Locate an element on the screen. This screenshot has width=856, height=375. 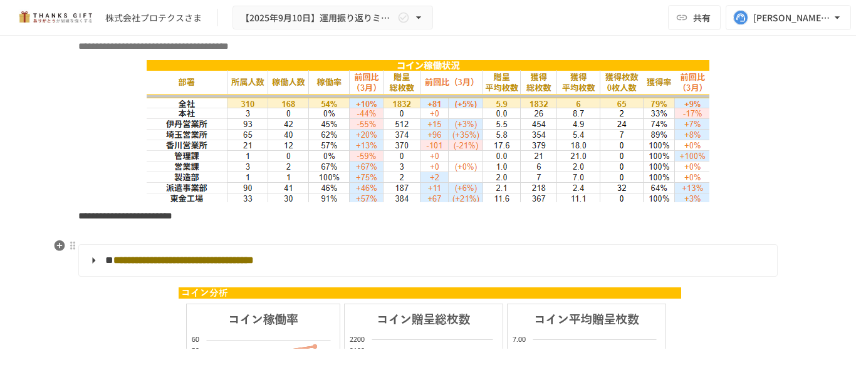
div: 株式会社プロテクスさま is located at coordinates (153, 18).